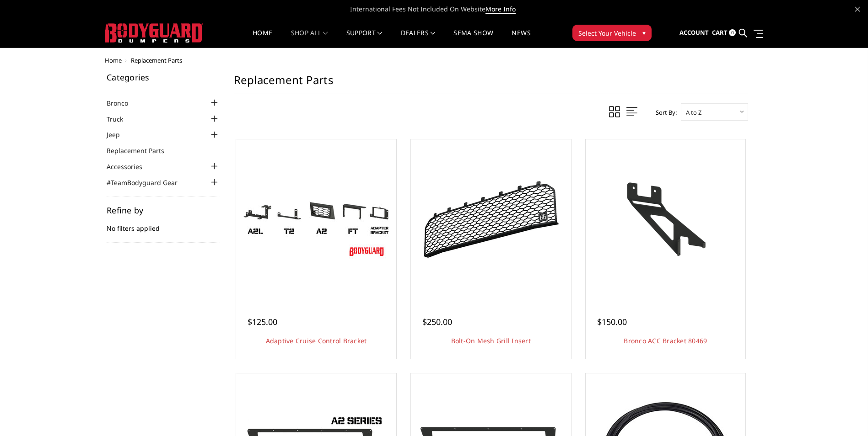 This screenshot has height=436, width=868. What do you see at coordinates (113, 60) in the screenshot?
I see `span: Home` at bounding box center [113, 60].